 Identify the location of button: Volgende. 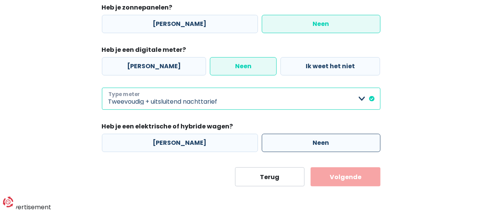
(345, 177).